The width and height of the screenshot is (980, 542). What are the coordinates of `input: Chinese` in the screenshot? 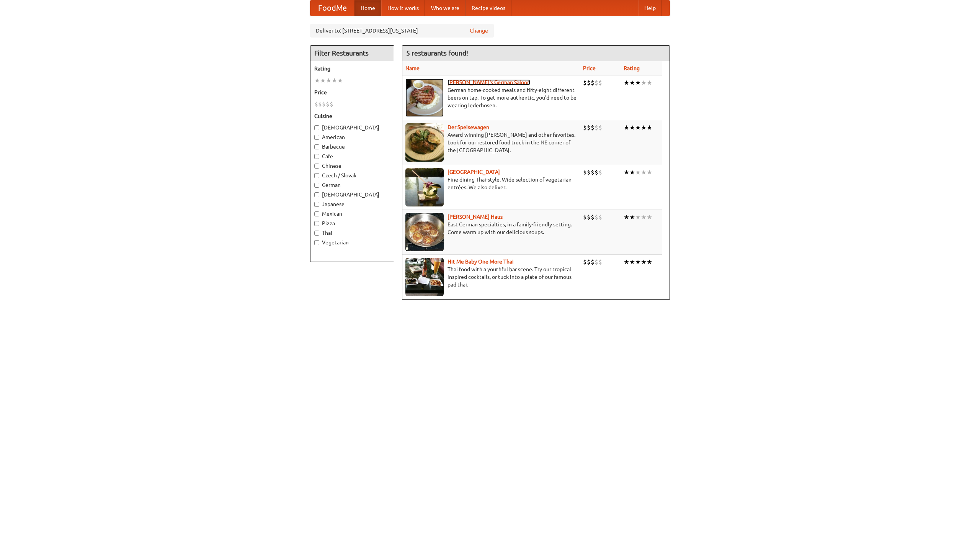 It's located at (316, 165).